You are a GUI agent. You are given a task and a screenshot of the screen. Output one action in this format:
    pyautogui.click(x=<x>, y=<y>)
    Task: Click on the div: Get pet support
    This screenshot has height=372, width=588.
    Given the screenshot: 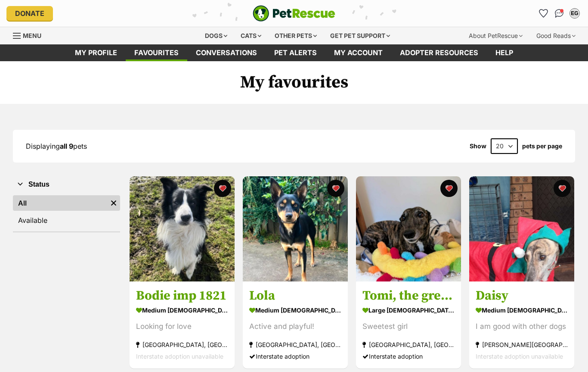 What is the action you would take?
    pyautogui.click(x=359, y=36)
    